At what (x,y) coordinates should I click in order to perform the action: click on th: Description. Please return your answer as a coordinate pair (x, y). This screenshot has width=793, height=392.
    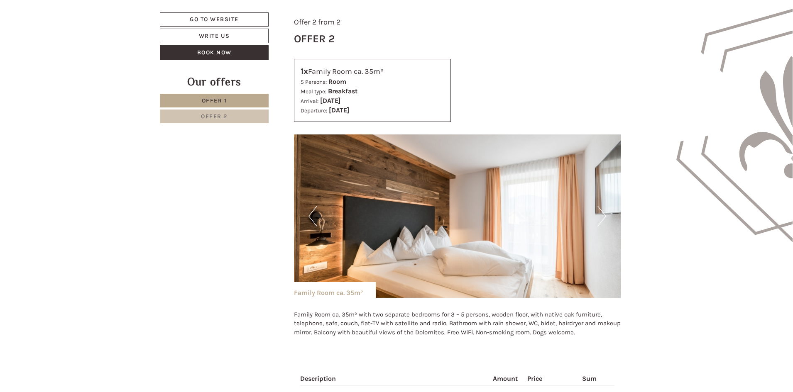
    Looking at the image, I should click on (395, 379).